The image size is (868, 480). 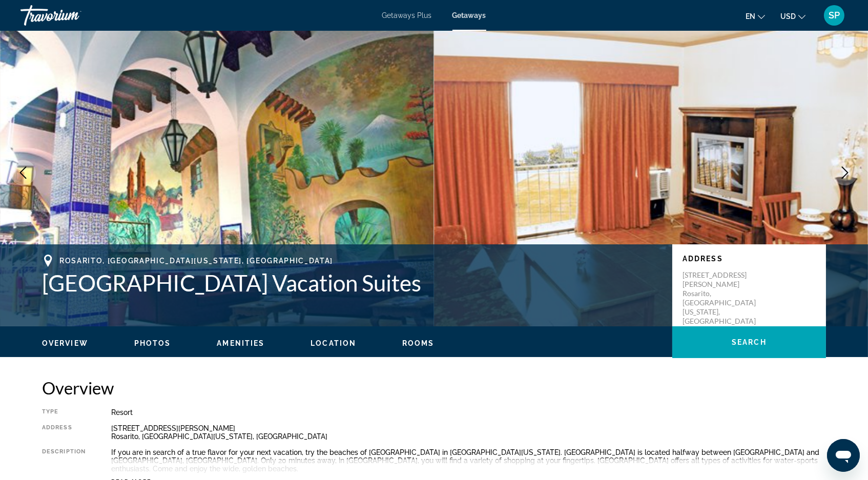 I want to click on div: Resort, so click(x=468, y=412).